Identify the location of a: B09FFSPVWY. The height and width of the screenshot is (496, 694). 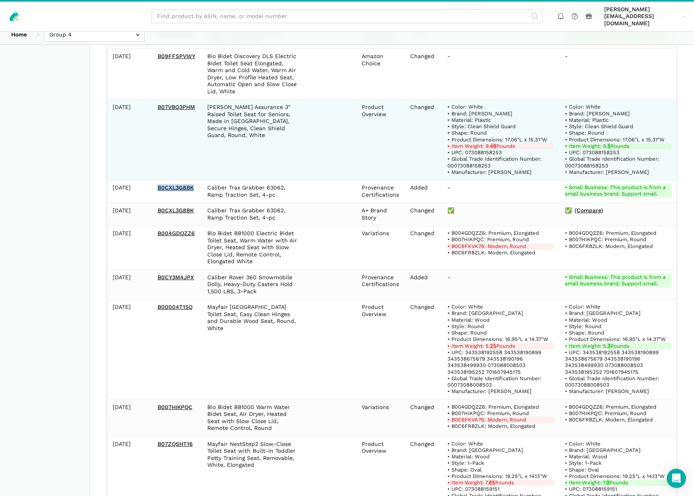
(176, 56).